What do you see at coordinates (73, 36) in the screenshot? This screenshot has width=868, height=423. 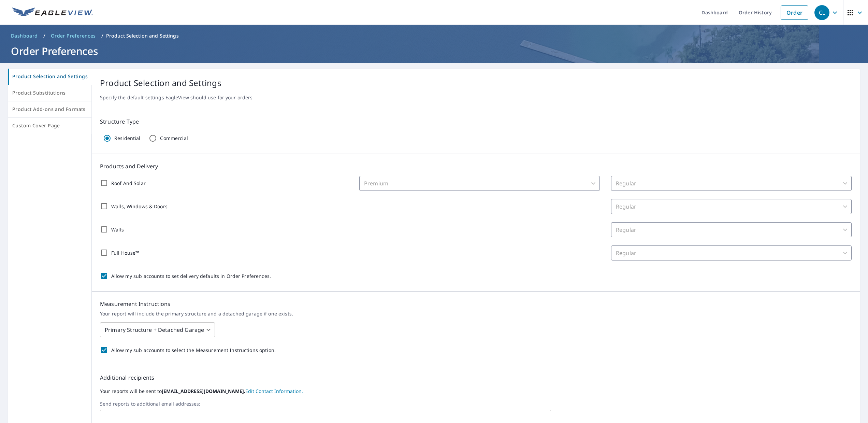 I see `a: Order Preferences` at bounding box center [73, 36].